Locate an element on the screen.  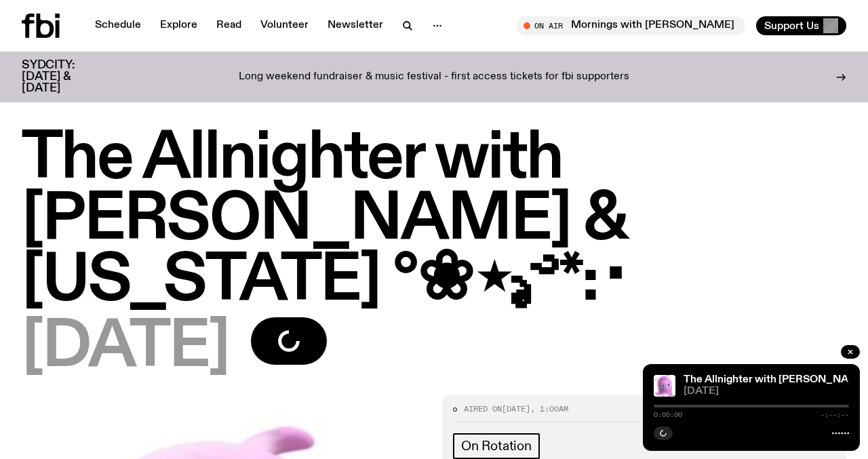
a: Volunteer is located at coordinates (284, 26).